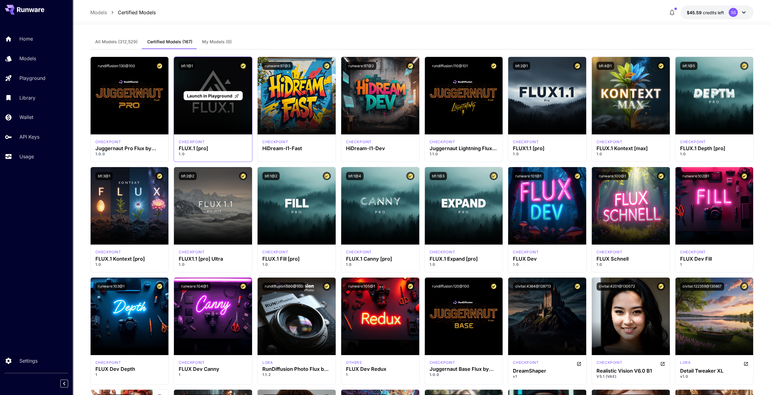  What do you see at coordinates (713, 12) in the screenshot?
I see `span: credits left` at bounding box center [713, 12].